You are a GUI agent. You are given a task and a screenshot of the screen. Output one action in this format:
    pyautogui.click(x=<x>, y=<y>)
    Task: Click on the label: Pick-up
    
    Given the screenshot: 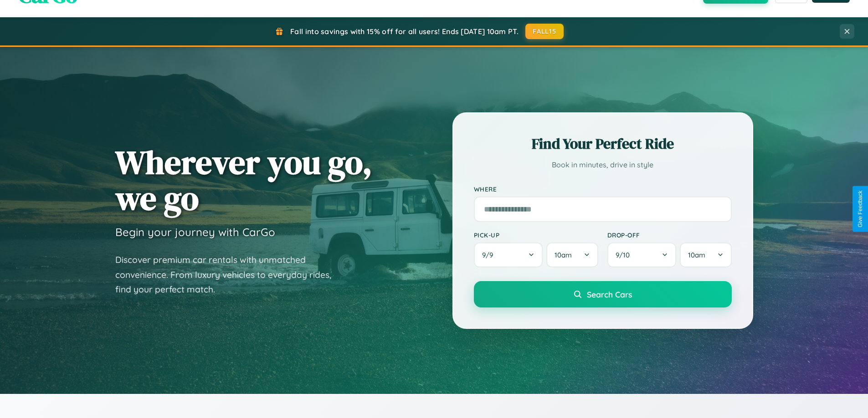 What is the action you would take?
    pyautogui.click(x=536, y=235)
    